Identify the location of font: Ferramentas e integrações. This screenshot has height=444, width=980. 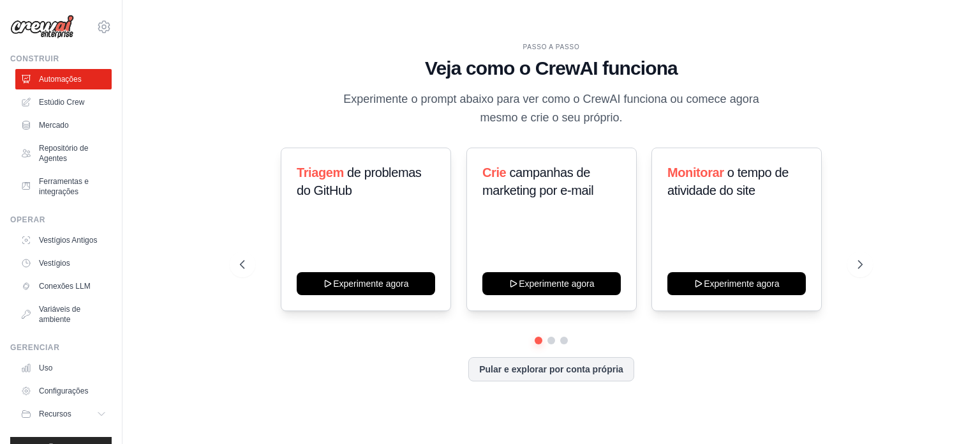
(64, 187).